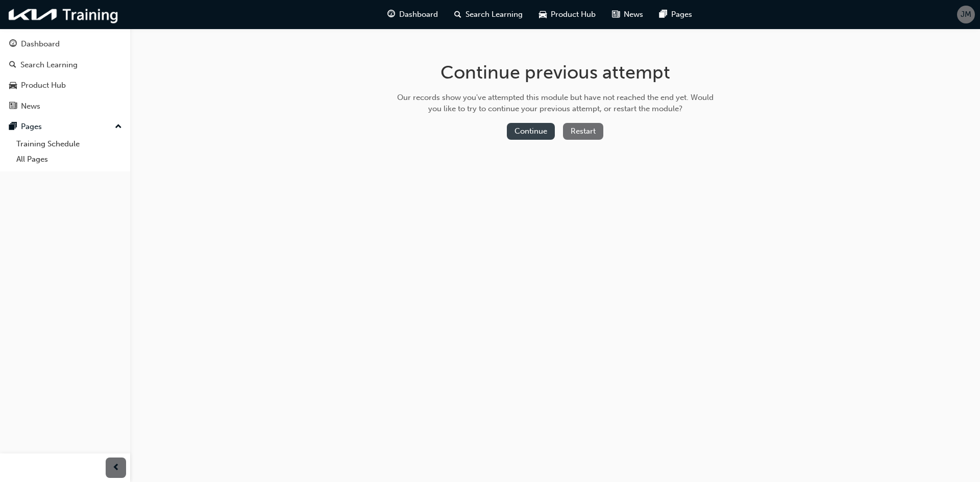 The image size is (980, 482). What do you see at coordinates (676, 14) in the screenshot?
I see `a: pages-iconPages` at bounding box center [676, 14].